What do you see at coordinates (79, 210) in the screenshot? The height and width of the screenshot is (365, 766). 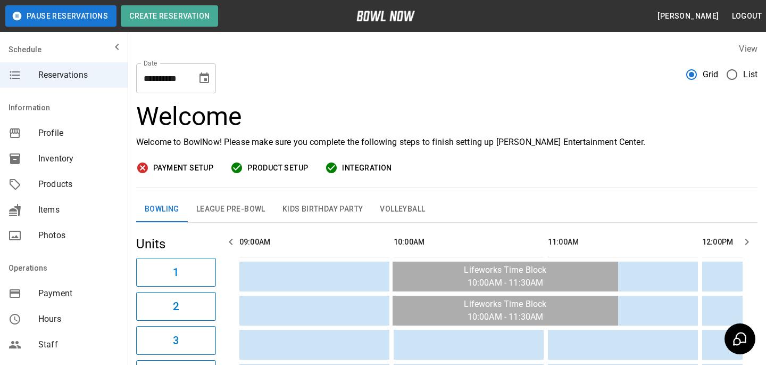 I see `span: Items` at bounding box center [79, 210].